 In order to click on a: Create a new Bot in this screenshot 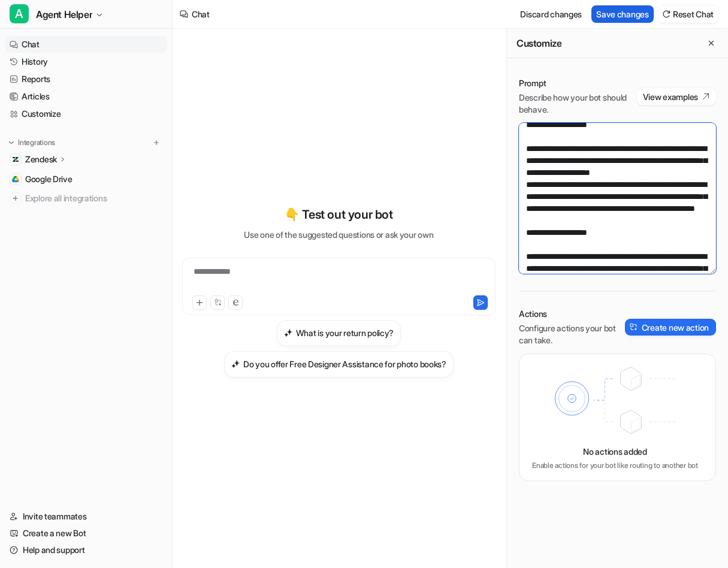, I will do `click(86, 533)`.